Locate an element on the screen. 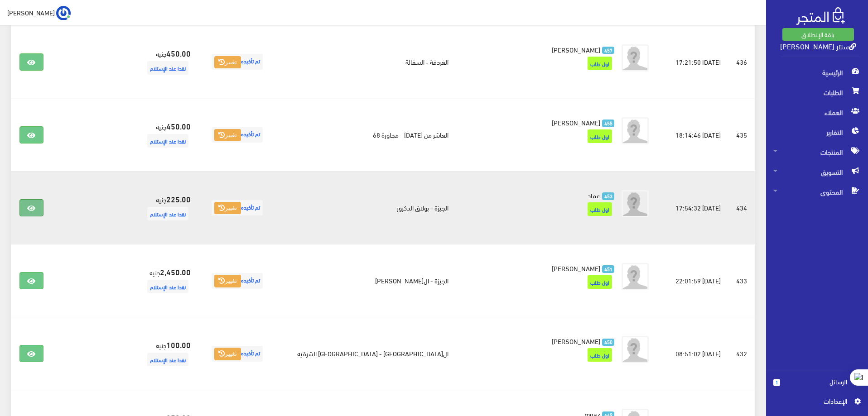 This screenshot has height=416, width=868. td: 433 is located at coordinates (742, 281).